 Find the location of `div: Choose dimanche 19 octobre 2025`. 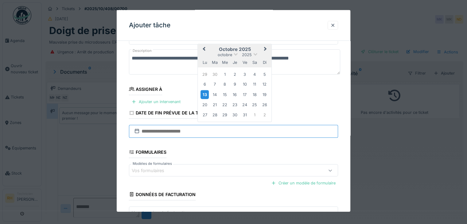

div: Choose dimanche 19 octobre 2025 is located at coordinates (265, 94).